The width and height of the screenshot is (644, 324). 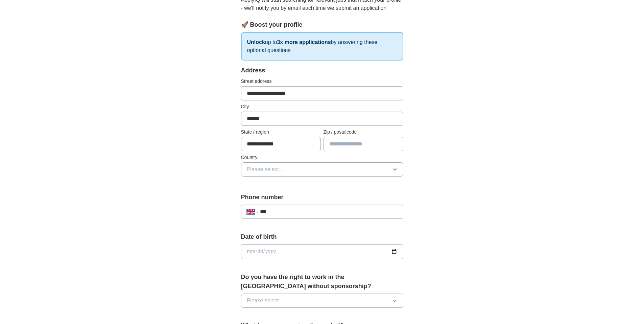 I want to click on strong: 3x more applications, so click(x=304, y=42).